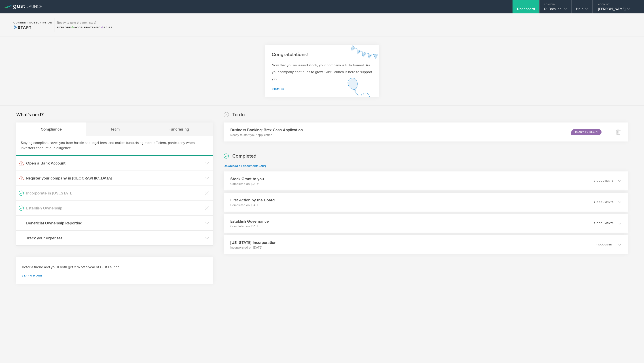 The height and width of the screenshot is (363, 644). Describe the element at coordinates (23, 27) in the screenshot. I see `span: Start` at that location.